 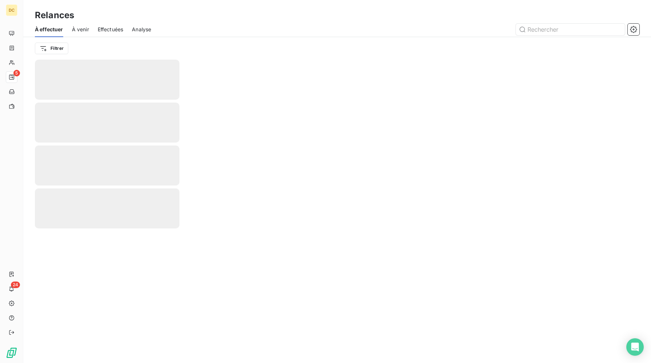 I want to click on span: Analyse, so click(x=141, y=29).